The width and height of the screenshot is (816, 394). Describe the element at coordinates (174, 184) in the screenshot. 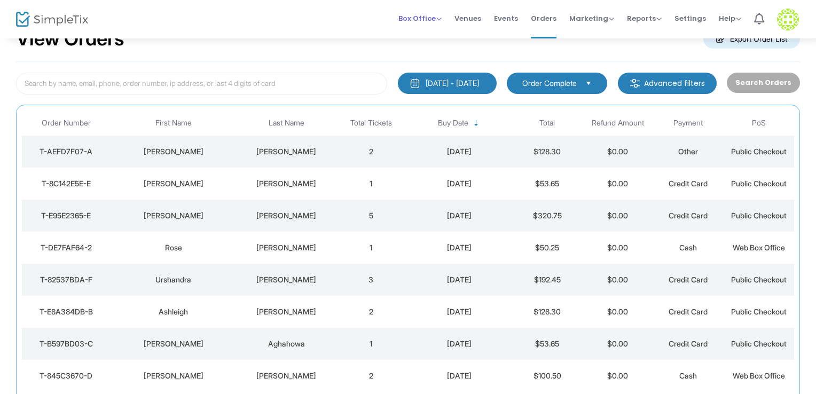

I see `div: Stephanie` at that location.